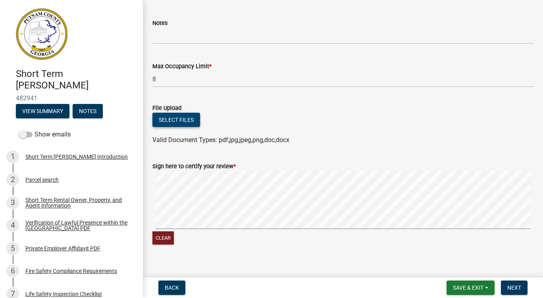  What do you see at coordinates (194, 167) in the screenshot?
I see `label: Sign here to certify your review` at bounding box center [194, 167].